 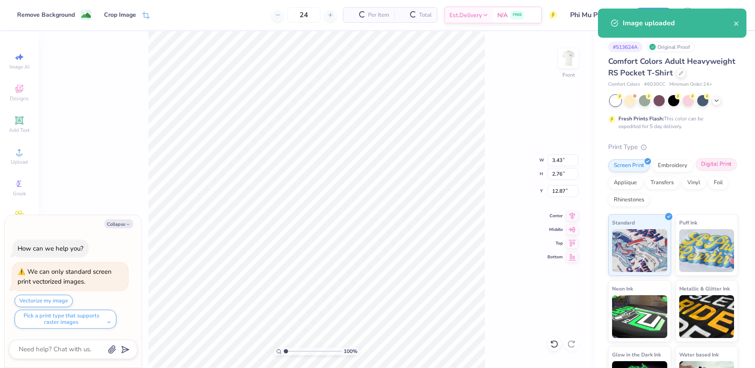 What do you see at coordinates (626, 183) in the screenshot?
I see `div: Applique` at bounding box center [626, 183].